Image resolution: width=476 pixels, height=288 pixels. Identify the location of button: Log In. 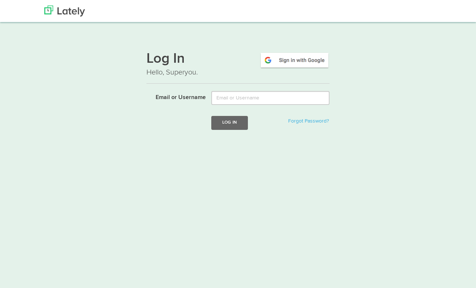
(230, 122).